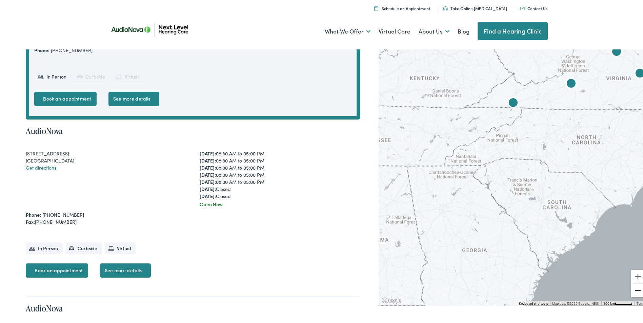 The image size is (643, 323). Describe the element at coordinates (533, 7) in the screenshot. I see `a: Contact Us` at that location.